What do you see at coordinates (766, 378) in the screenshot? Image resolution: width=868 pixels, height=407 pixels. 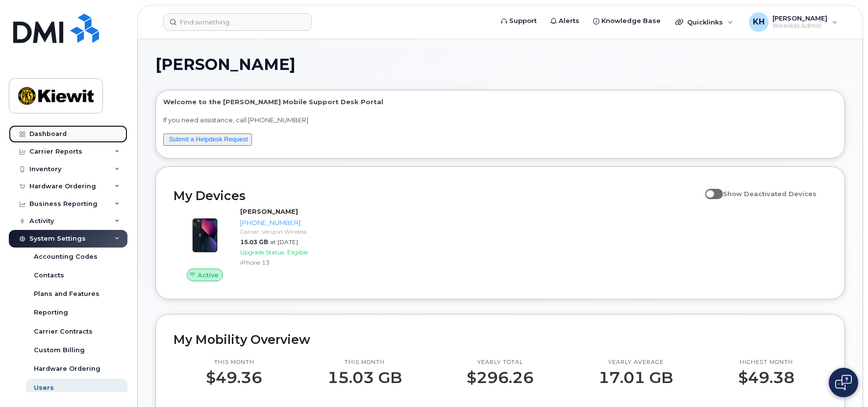 I see `p: $49.38` at bounding box center [766, 378].